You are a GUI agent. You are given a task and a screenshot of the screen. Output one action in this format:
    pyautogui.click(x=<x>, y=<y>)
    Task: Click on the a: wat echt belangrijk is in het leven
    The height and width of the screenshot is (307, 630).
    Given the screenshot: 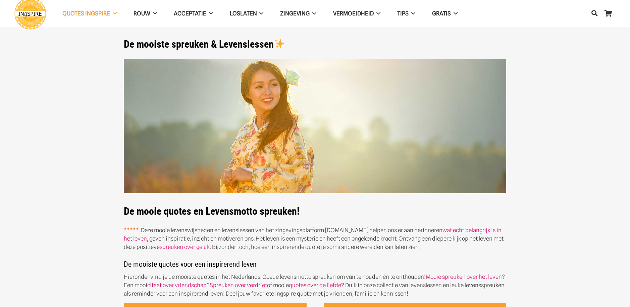 What is the action you would take?
    pyautogui.click(x=313, y=234)
    